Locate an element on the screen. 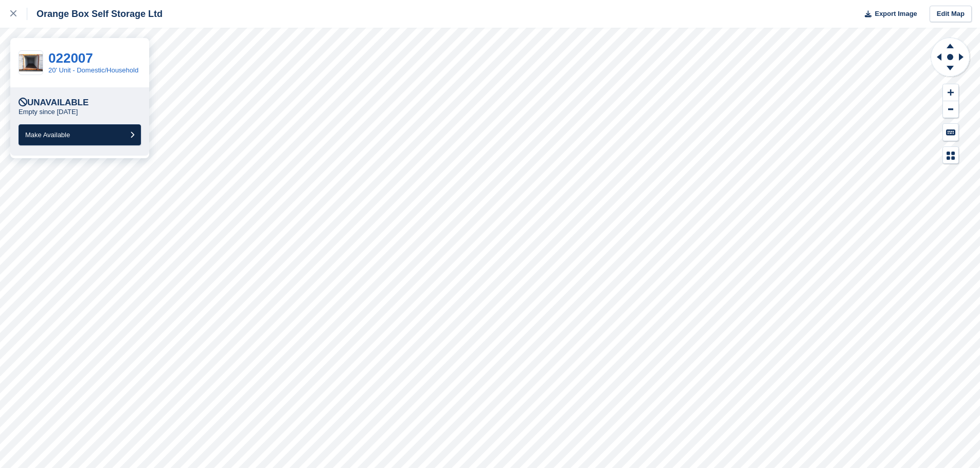 This screenshot has height=468, width=980. img: 345.JPG is located at coordinates (31, 63).